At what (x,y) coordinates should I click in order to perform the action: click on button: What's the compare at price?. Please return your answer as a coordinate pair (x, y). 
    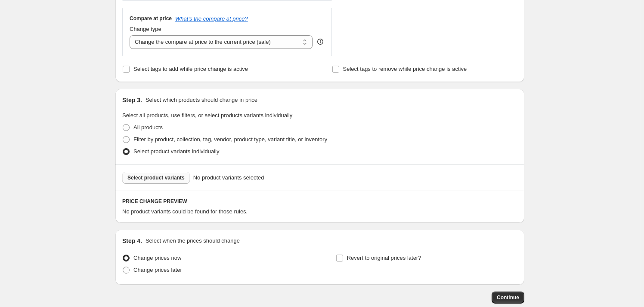
    Looking at the image, I should click on (212, 18).